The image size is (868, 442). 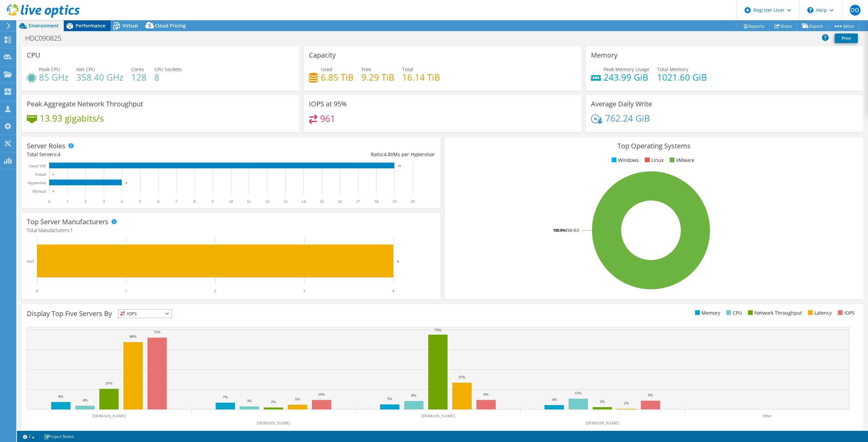 I want to click on h4: 13.93 gigabits/s, so click(x=72, y=118).